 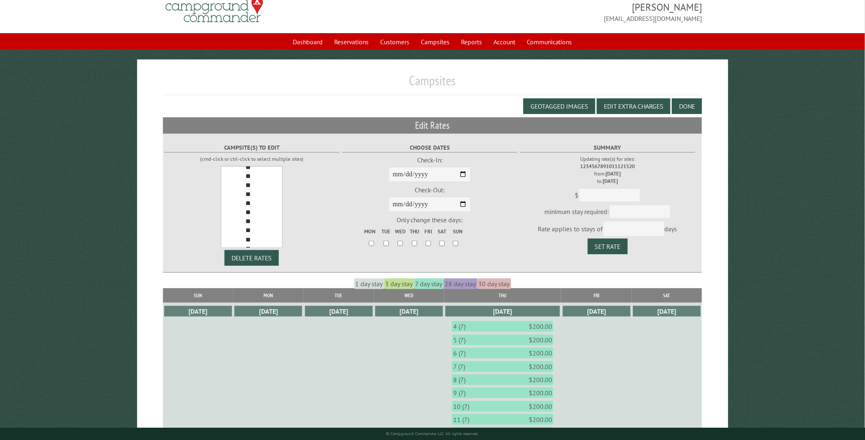 I want to click on span: Check-In:, so click(x=430, y=160).